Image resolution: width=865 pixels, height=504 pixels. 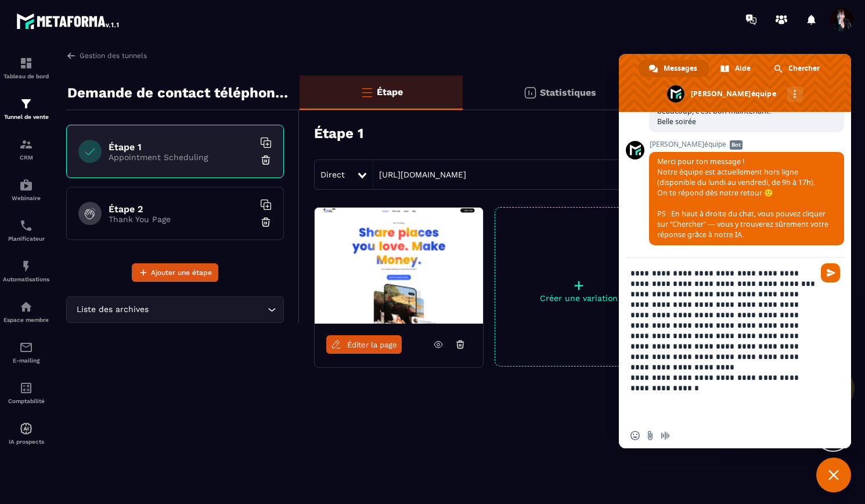 I want to click on a: Aide, so click(x=736, y=69).